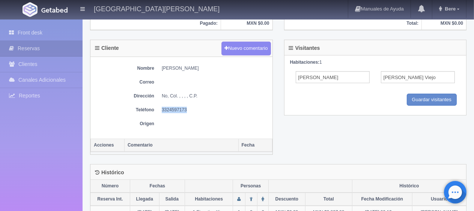 This screenshot has height=211, width=474. I want to click on h4: Visitantes, so click(304, 48).